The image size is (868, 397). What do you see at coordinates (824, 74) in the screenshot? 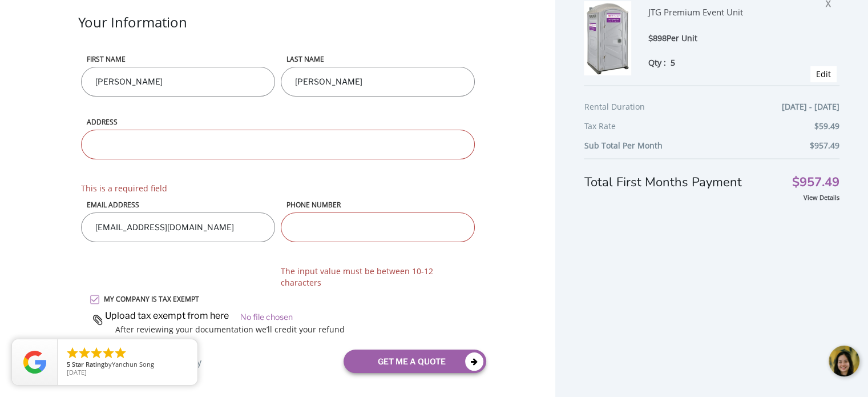
I see `a: Edit` at bounding box center [824, 74].